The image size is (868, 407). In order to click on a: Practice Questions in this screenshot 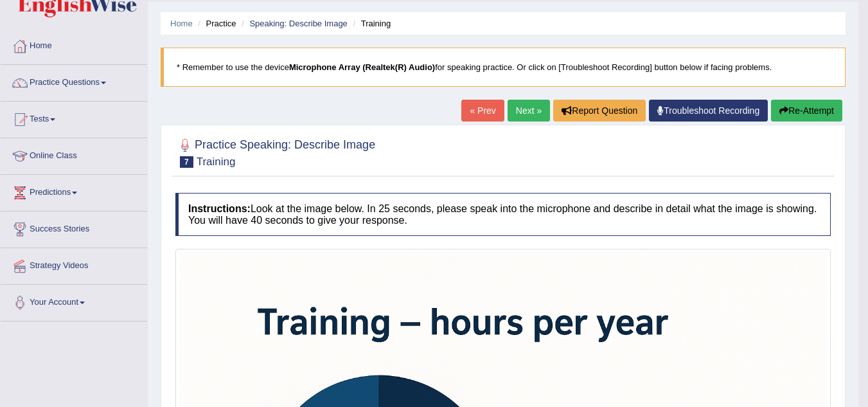, I will do `click(74, 81)`.